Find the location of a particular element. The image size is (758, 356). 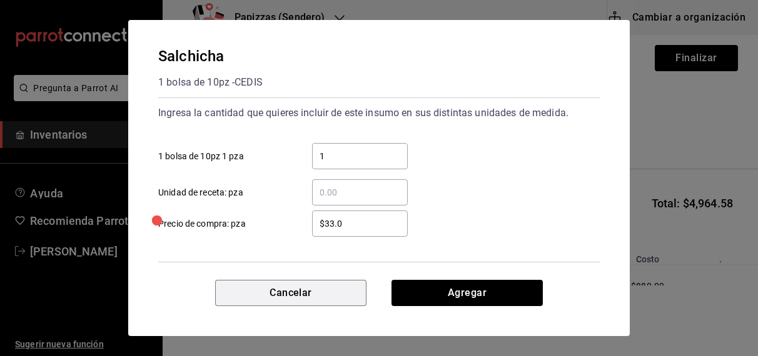

input: 1 bolsa de 10pz 1 pza is located at coordinates (359, 156).